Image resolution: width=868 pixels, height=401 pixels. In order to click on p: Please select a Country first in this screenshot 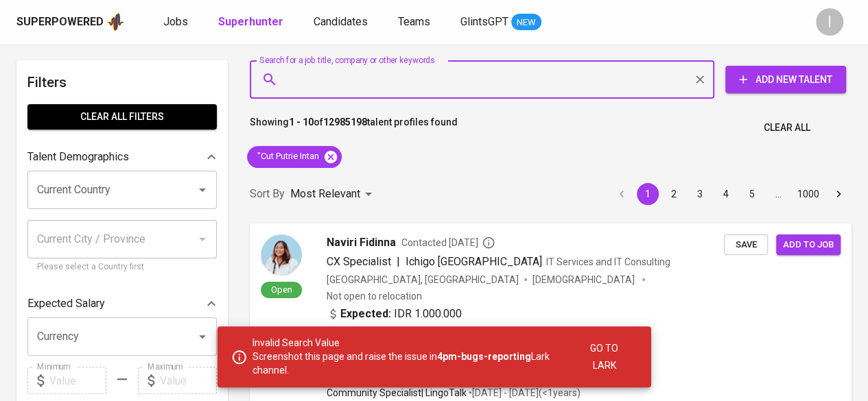, I will do `click(122, 268)`.